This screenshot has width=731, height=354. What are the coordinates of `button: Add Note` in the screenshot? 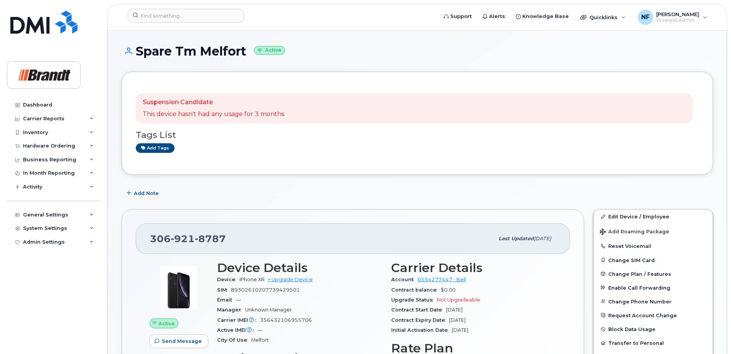 It's located at (143, 193).